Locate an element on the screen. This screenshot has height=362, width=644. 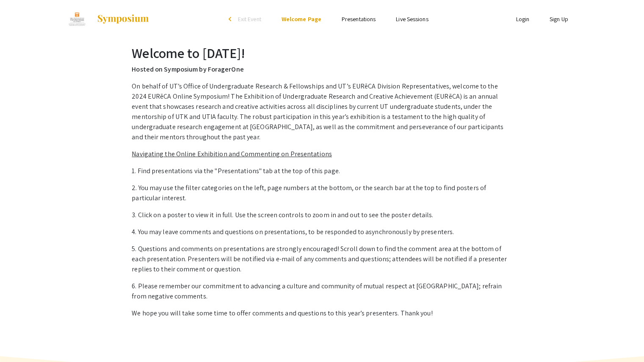
p: 2. You may use the filter categories on the left, page numbers at the bottom, or the search bar a... is located at coordinates (322, 193).